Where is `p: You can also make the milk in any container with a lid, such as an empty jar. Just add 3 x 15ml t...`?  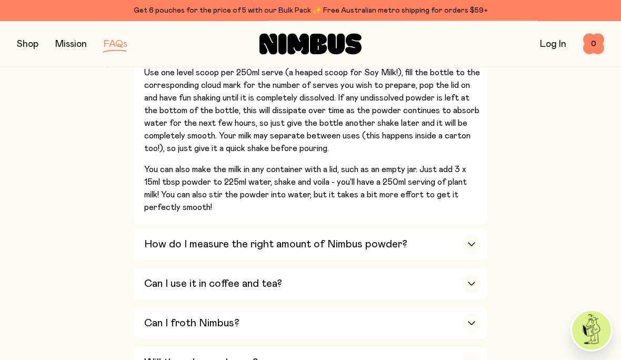 p: You can also make the milk in any container with a lid, such as an empty jar. Just add 3 x 15ml t... is located at coordinates (313, 189).